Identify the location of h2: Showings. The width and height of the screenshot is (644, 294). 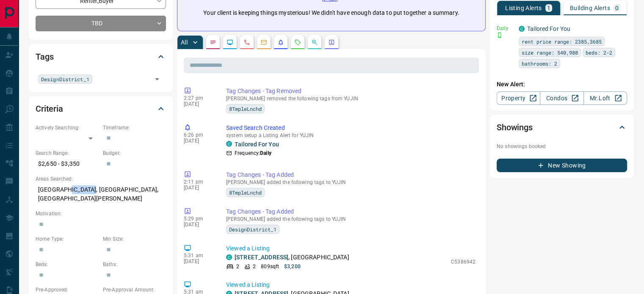
(514, 127).